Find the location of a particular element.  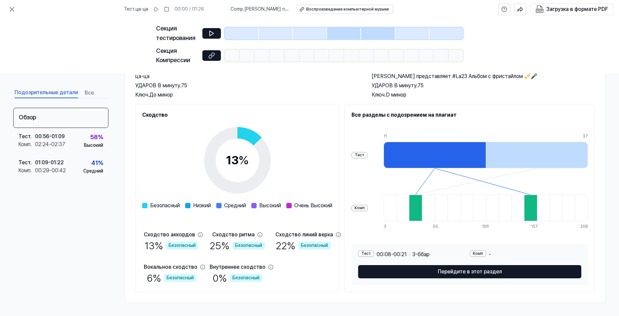

div: Обзор is located at coordinates (61, 118).